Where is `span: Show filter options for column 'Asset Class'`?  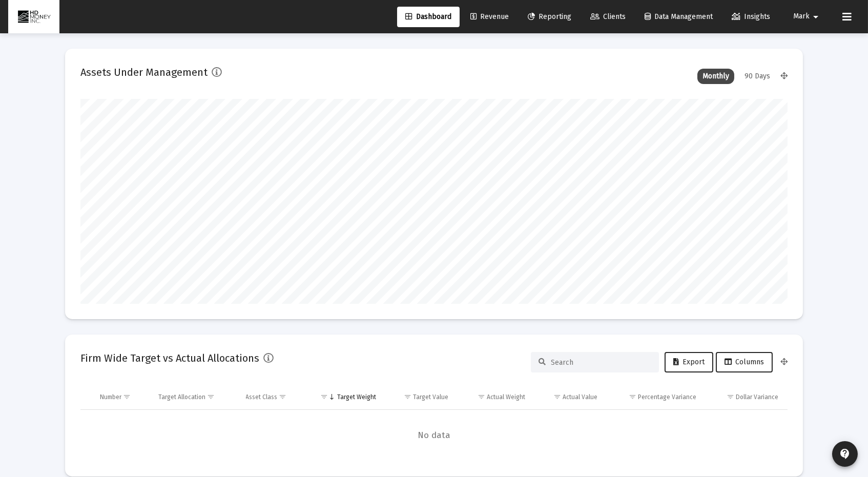
span: Show filter options for column 'Asset Class' is located at coordinates (283, 397).